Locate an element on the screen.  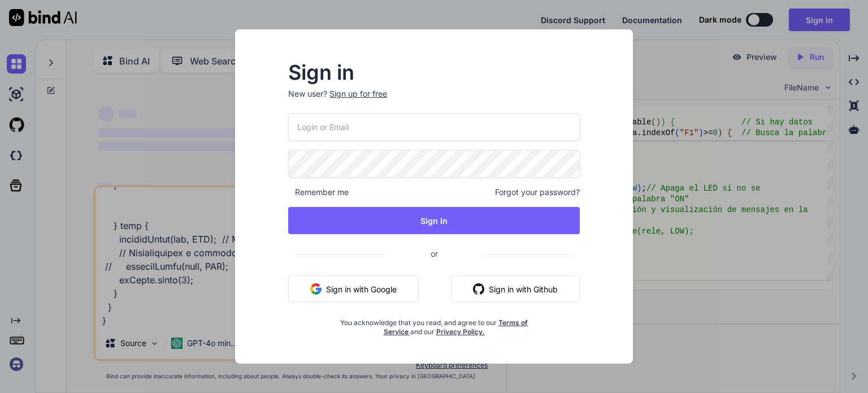
button: Sign in with Github is located at coordinates (515, 288).